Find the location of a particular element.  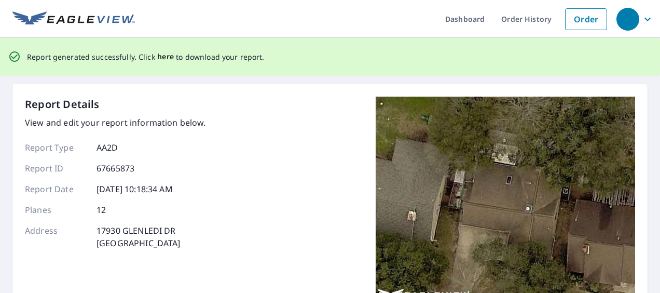

p: View and edit your report information below. is located at coordinates (115, 122).